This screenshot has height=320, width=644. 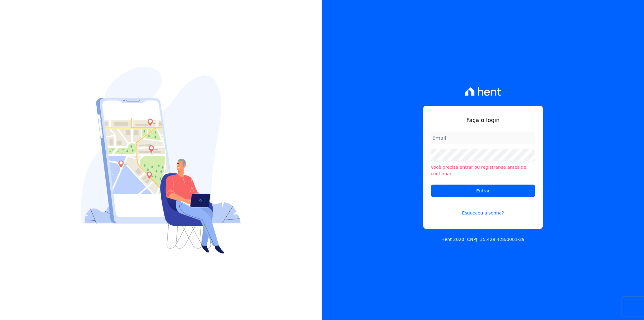 What do you see at coordinates (483, 138) in the screenshot?
I see `input: Email` at bounding box center [483, 138].